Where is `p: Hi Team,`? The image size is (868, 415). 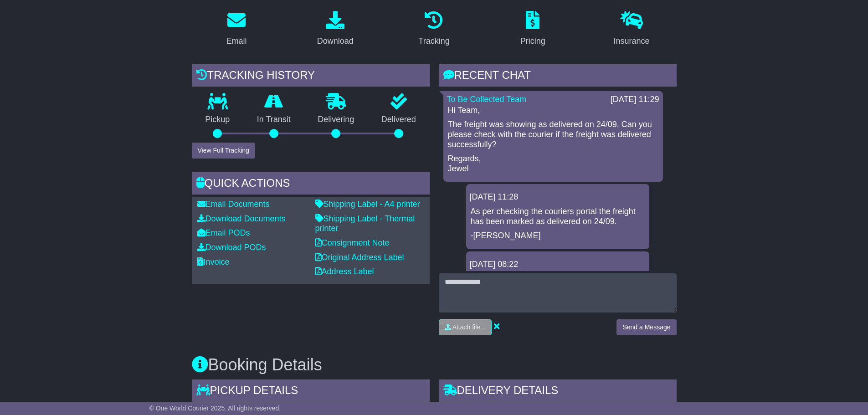
p: Hi Team, is located at coordinates (553, 111).